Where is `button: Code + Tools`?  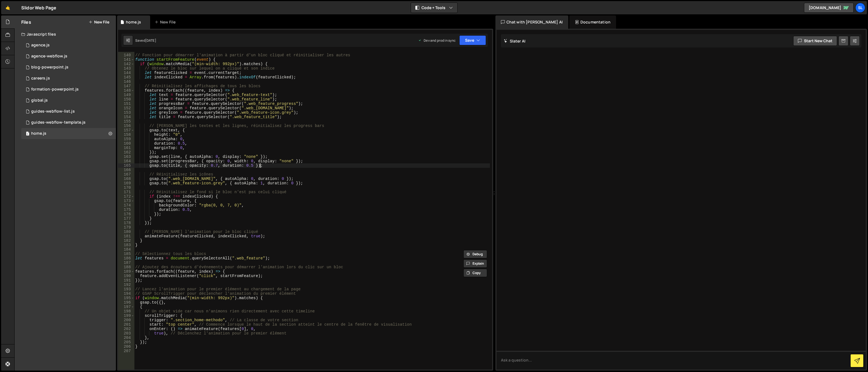 button: Code + Tools is located at coordinates (434, 8).